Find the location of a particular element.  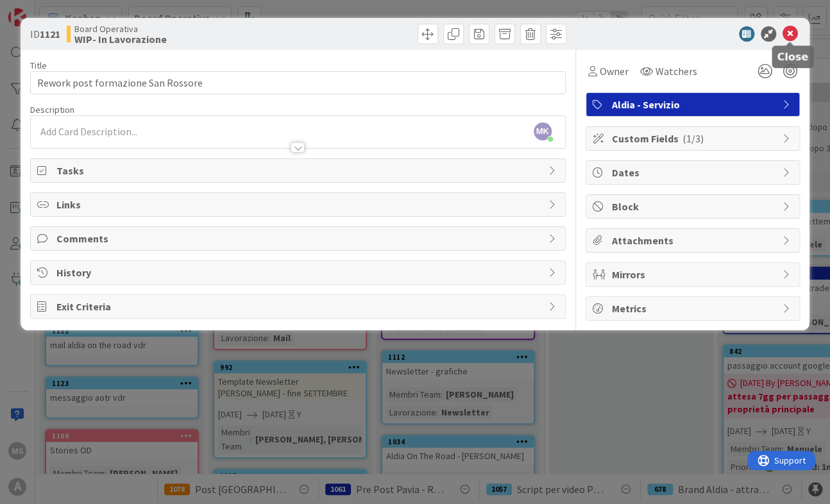

span: Board Operativa is located at coordinates (120, 29).